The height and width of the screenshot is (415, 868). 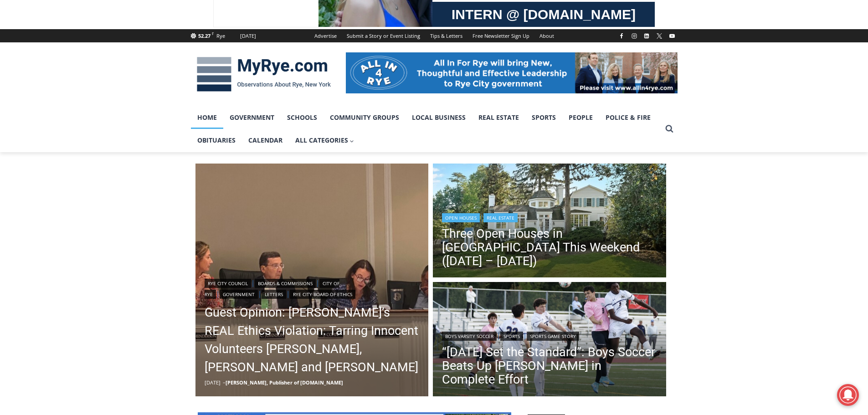 I want to click on a: Boys Varsity Soccer, so click(x=469, y=336).